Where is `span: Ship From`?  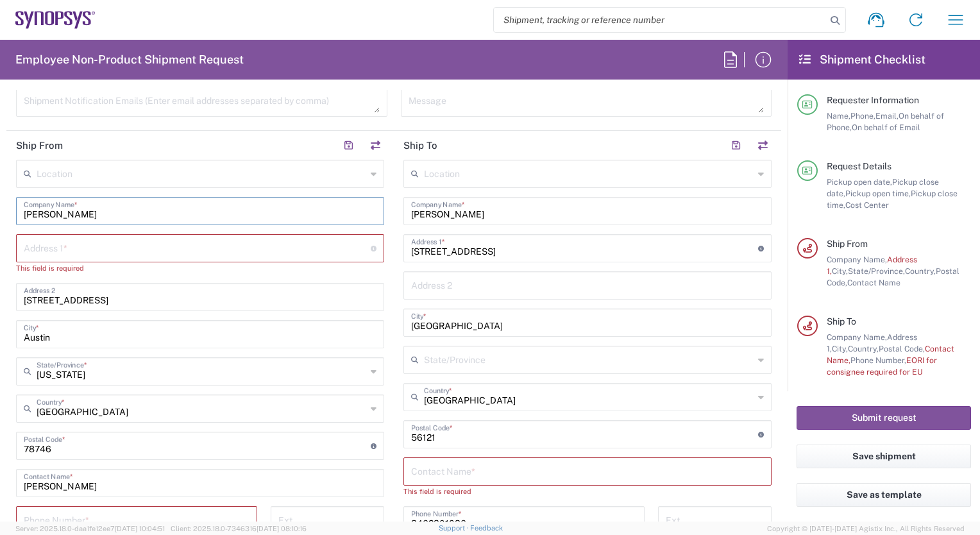 span: Ship From is located at coordinates (847, 244).